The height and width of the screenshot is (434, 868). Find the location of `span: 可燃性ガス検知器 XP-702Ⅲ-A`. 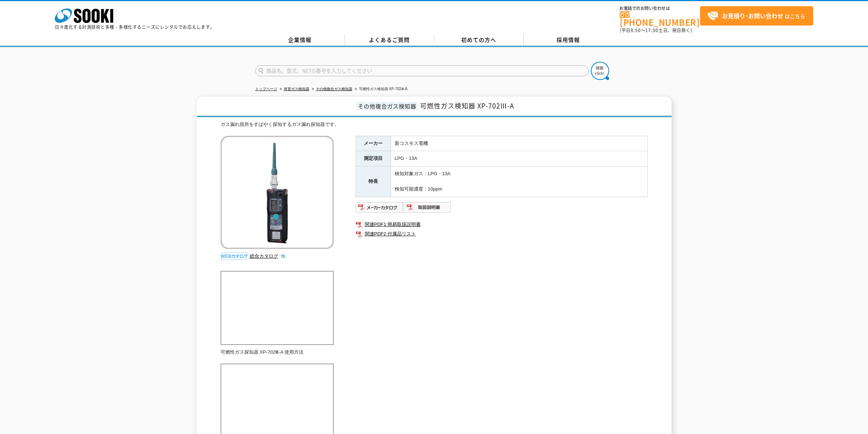

span: 可燃性ガス検知器 XP-702Ⅲ-A is located at coordinates (467, 106).